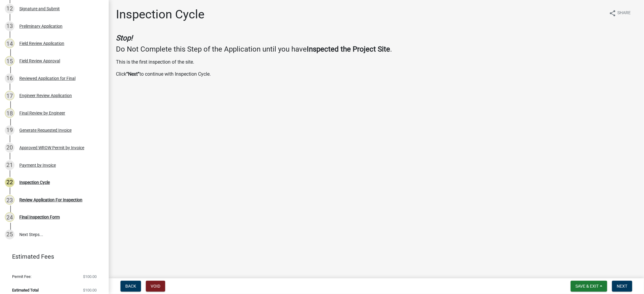 Image resolution: width=644 pixels, height=294 pixels. I want to click on div: Reviewed Application for Final, so click(47, 79).